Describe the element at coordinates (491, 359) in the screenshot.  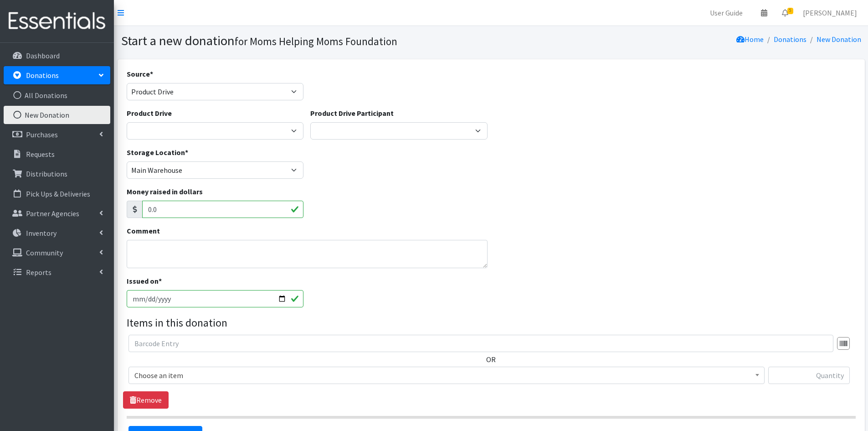
I see `label: OR` at that location.